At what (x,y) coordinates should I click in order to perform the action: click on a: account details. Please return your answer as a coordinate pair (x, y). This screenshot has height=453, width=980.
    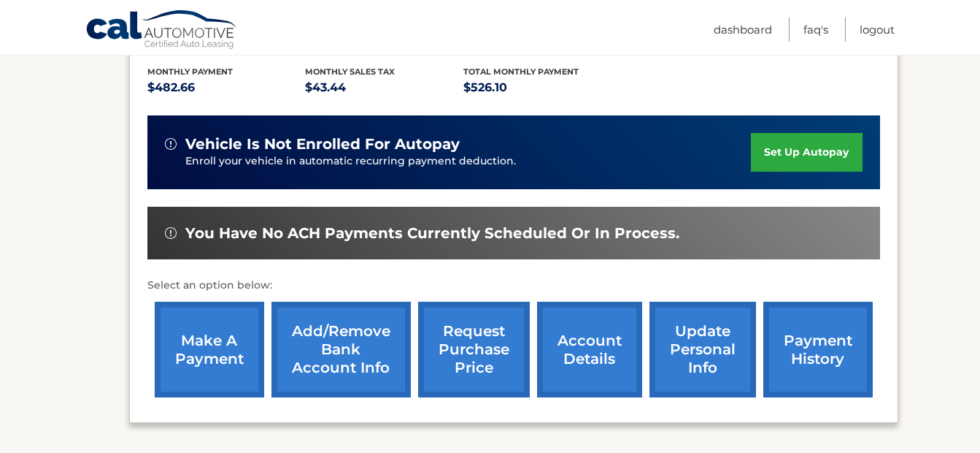
    Looking at the image, I should click on (589, 349).